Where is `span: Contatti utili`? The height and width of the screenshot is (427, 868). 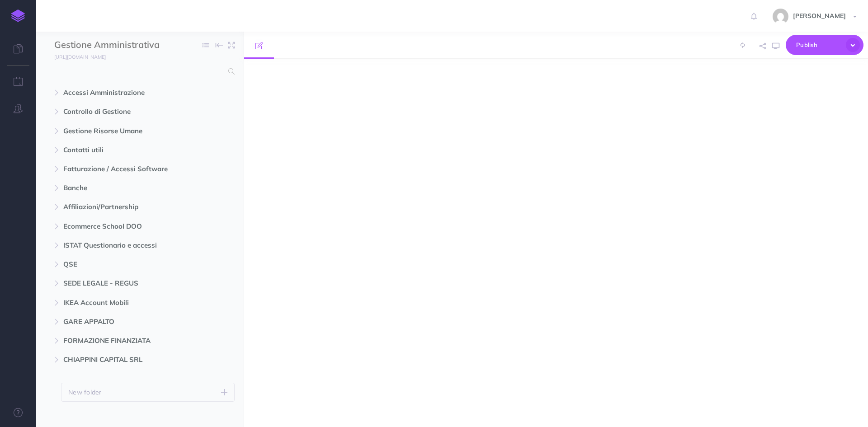
span: Contatti utili is located at coordinates (121, 150).